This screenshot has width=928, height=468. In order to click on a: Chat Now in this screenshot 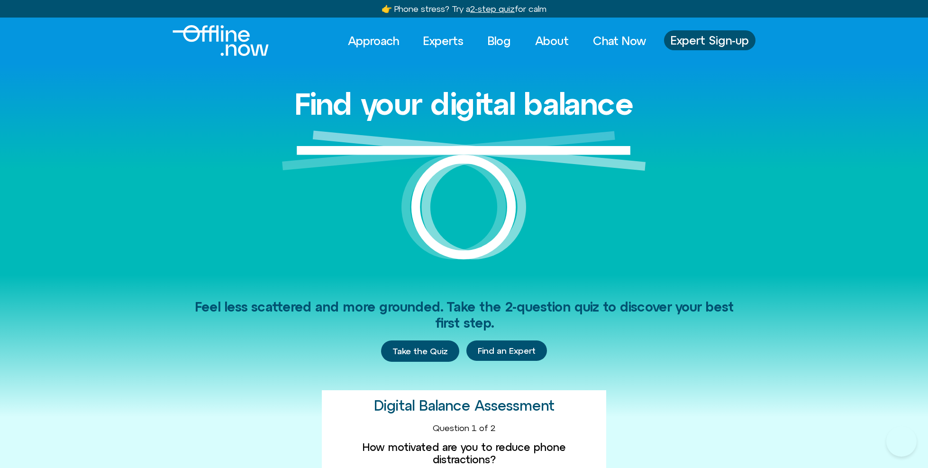, I will do `click(619, 41)`.